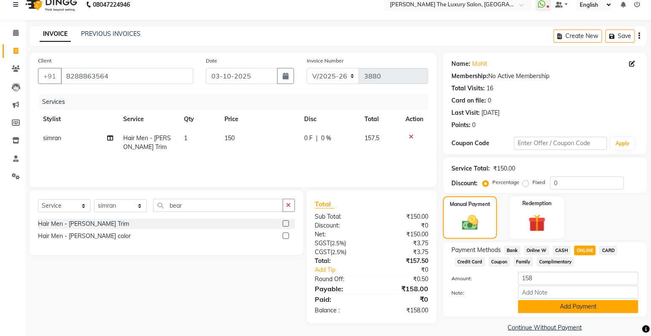 This screenshot has height=336, width=651. Describe the element at coordinates (329, 119) in the screenshot. I see `th: Disc` at that location.